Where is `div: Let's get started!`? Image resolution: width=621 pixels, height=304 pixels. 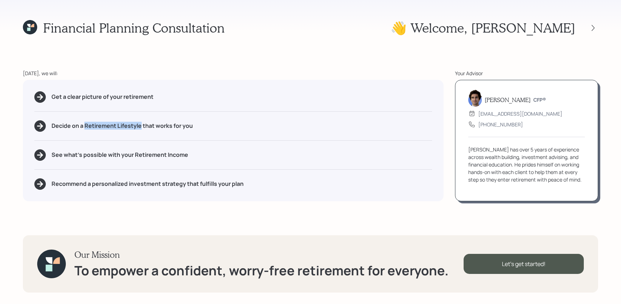
div: Let's get started! is located at coordinates (524, 264).